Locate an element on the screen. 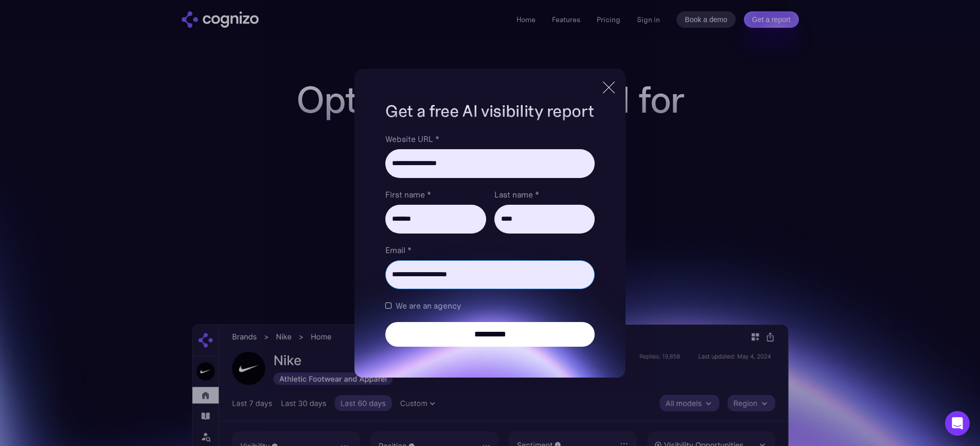 The width and height of the screenshot is (980, 446). span: We are an agency is located at coordinates (428, 306).